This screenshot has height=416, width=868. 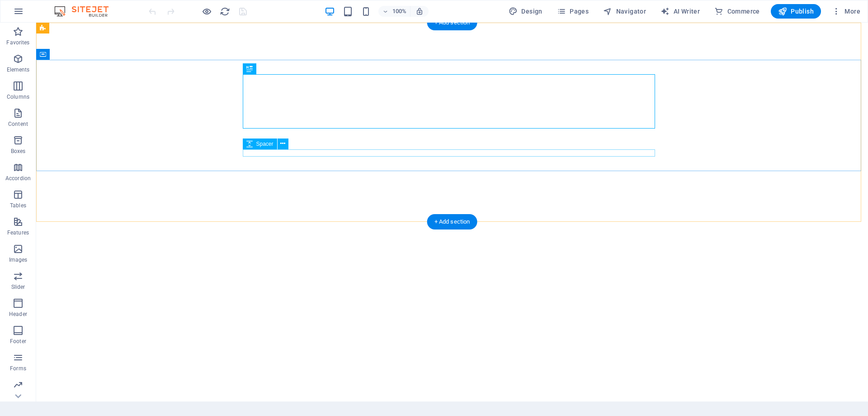 I want to click on button: Pages, so click(x=573, y=11).